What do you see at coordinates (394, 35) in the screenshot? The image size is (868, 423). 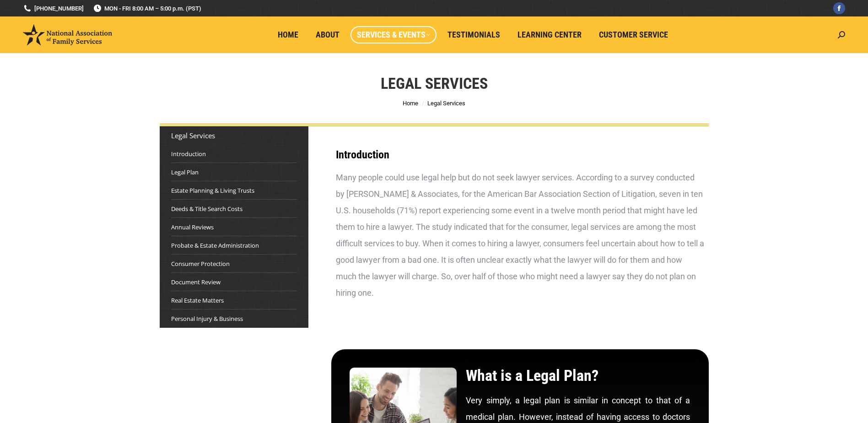 I see `span: Services & Events` at bounding box center [394, 35].